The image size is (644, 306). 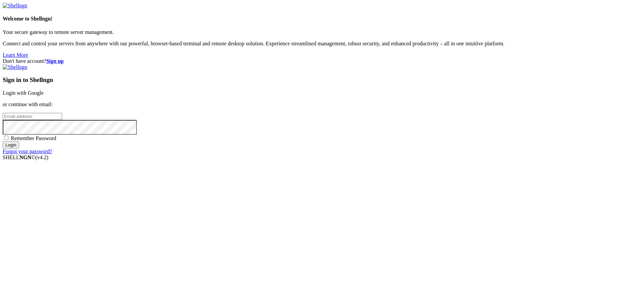 I want to click on p: Your secure gateway to remote server management., so click(x=322, y=32).